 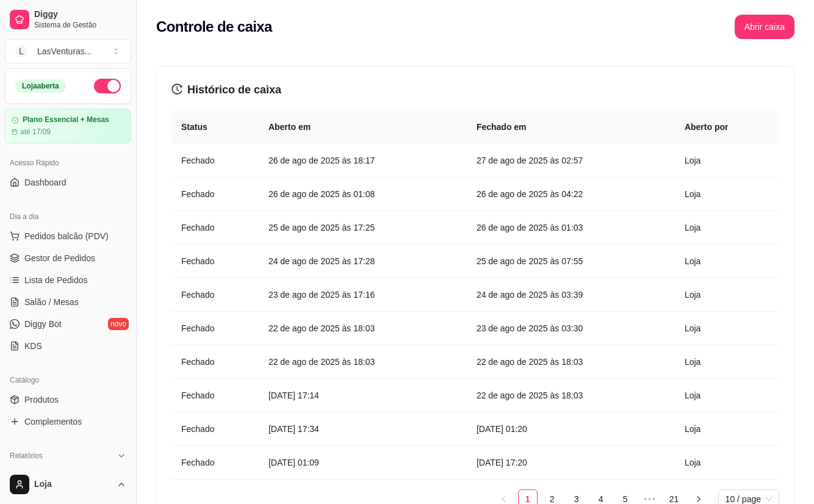 I want to click on h2: Controle de caixa, so click(x=214, y=27).